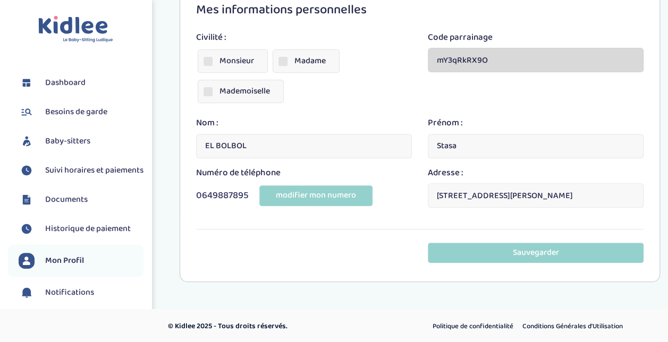 Image resolution: width=668 pixels, height=342 pixels. What do you see at coordinates (70, 293) in the screenshot?
I see `span: Notifications` at bounding box center [70, 293].